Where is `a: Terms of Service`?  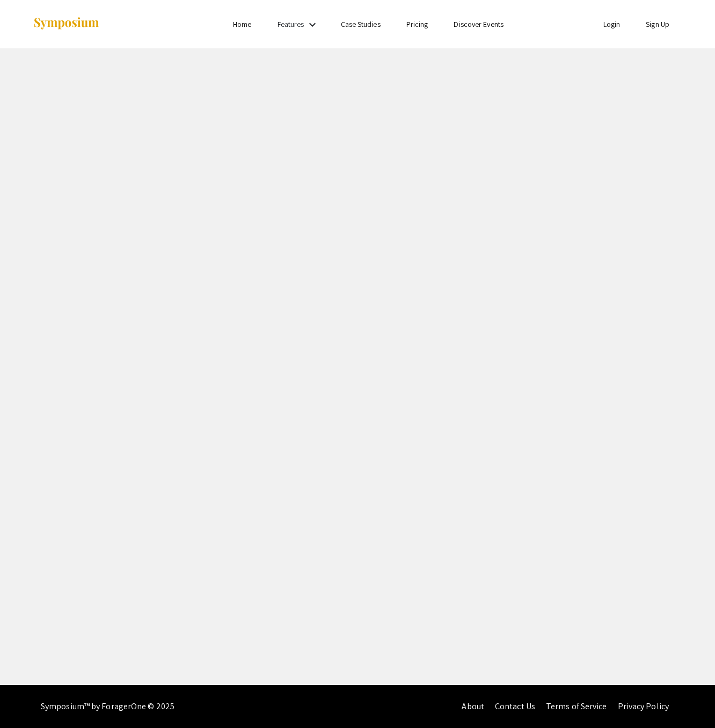
a: Terms of Service is located at coordinates (576, 706).